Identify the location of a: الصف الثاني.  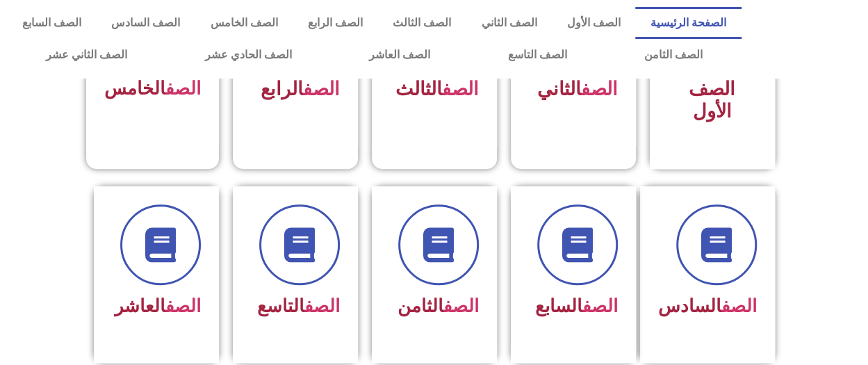
(509, 23).